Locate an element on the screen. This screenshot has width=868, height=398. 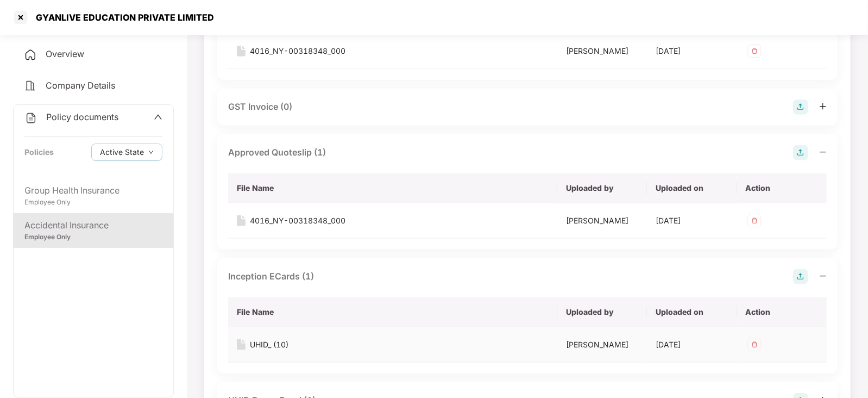
div: Policies is located at coordinates (39, 152).